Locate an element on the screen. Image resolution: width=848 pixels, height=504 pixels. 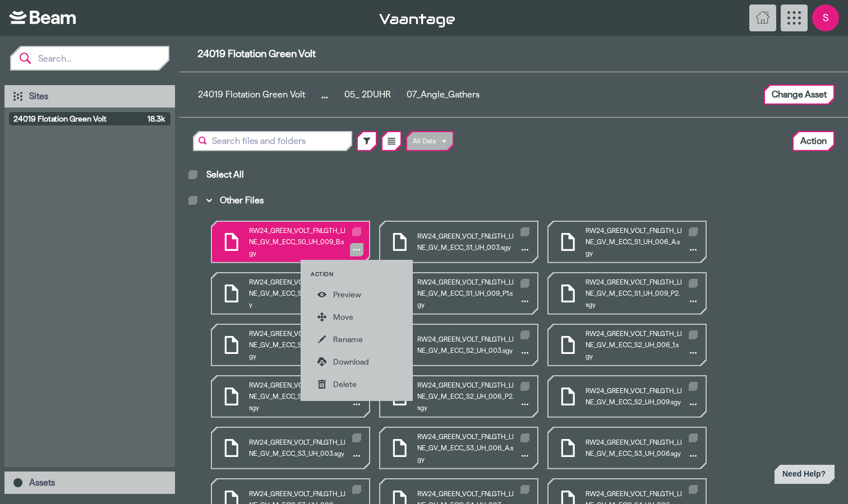
label: Select All Other Files is located at coordinates (193, 200).